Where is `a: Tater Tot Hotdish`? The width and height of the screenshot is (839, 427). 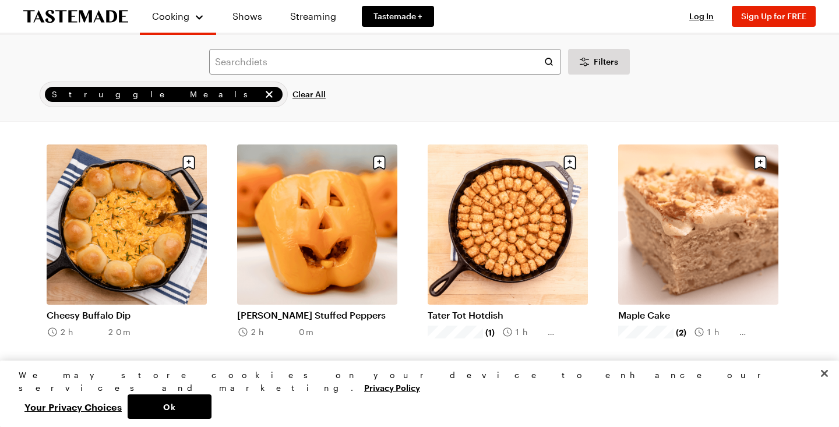 a: Tater Tot Hotdish is located at coordinates (507, 315).